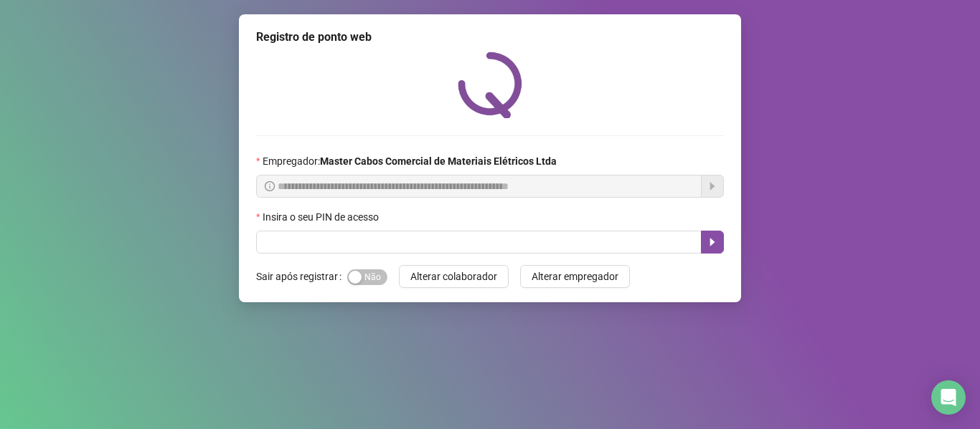 This screenshot has width=980, height=429. What do you see at coordinates (454, 277) in the screenshot?
I see `button: Alterar colaborador` at bounding box center [454, 277].